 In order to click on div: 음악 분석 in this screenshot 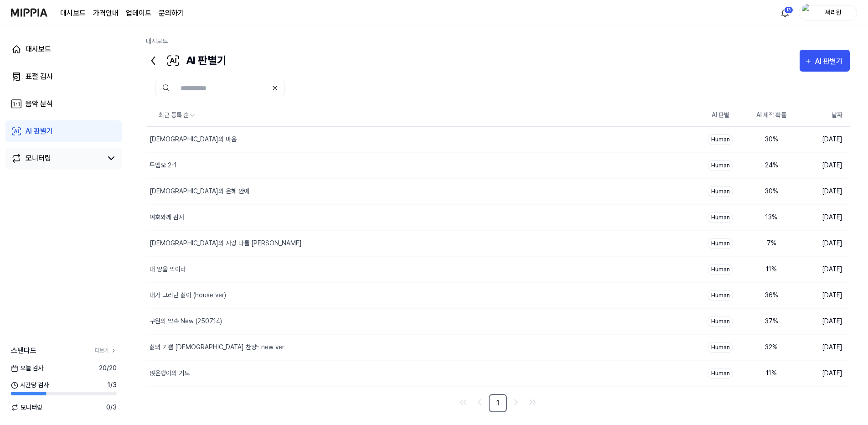, I will do `click(39, 104)`.